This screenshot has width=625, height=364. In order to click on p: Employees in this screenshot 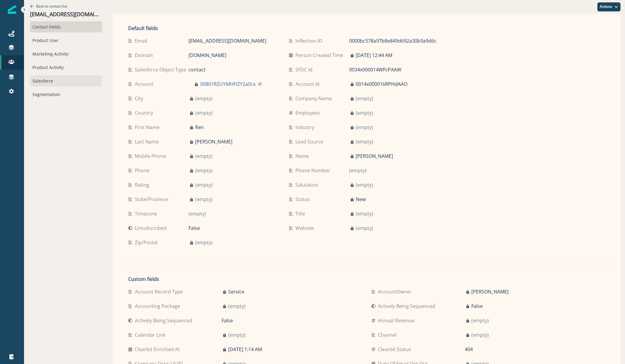, I will do `click(309, 113)`.